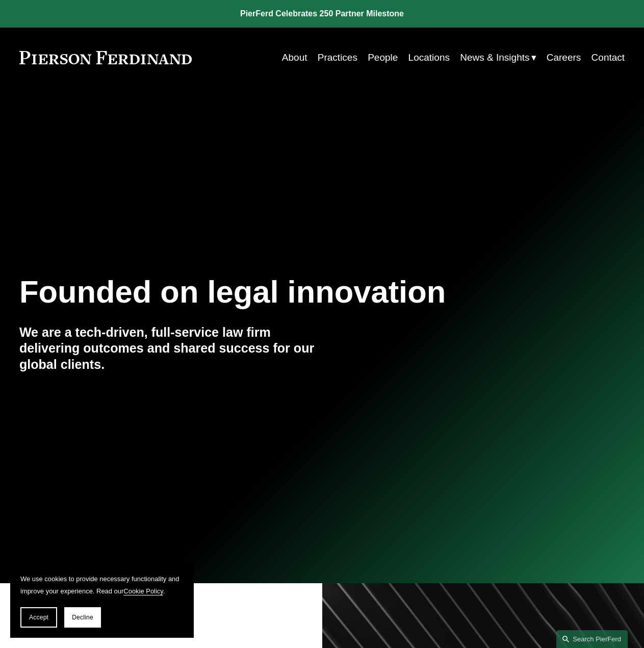 The height and width of the screenshot is (648, 644). I want to click on p: We use cookies to provide necessary functionality and improve your experience. Read our ., so click(102, 585).